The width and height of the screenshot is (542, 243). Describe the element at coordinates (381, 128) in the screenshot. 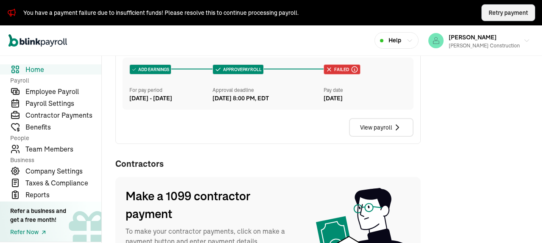

I see `button: View payroll` at that location.